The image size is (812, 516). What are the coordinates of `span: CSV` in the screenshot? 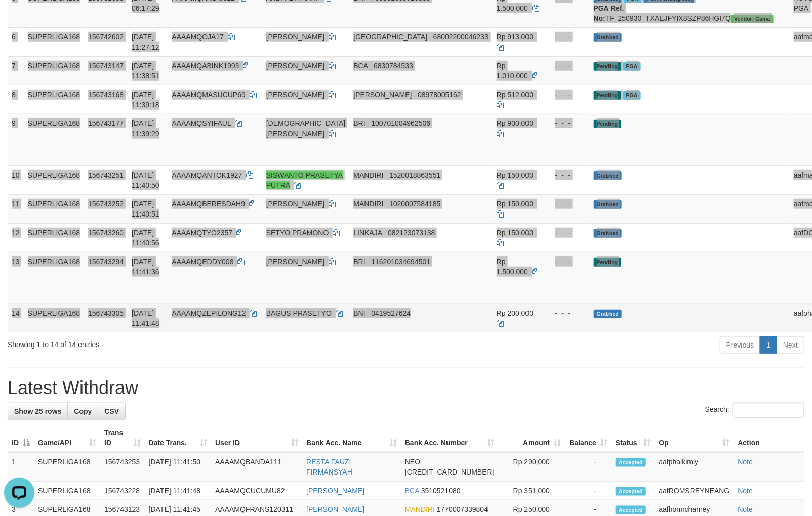 It's located at (111, 411).